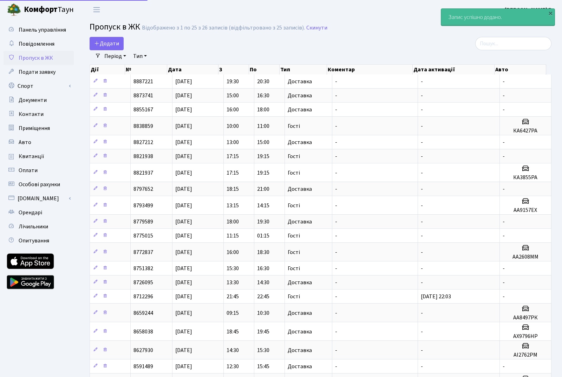  Describe the element at coordinates (39, 156) in the screenshot. I see `a: Квитанції` at that location.